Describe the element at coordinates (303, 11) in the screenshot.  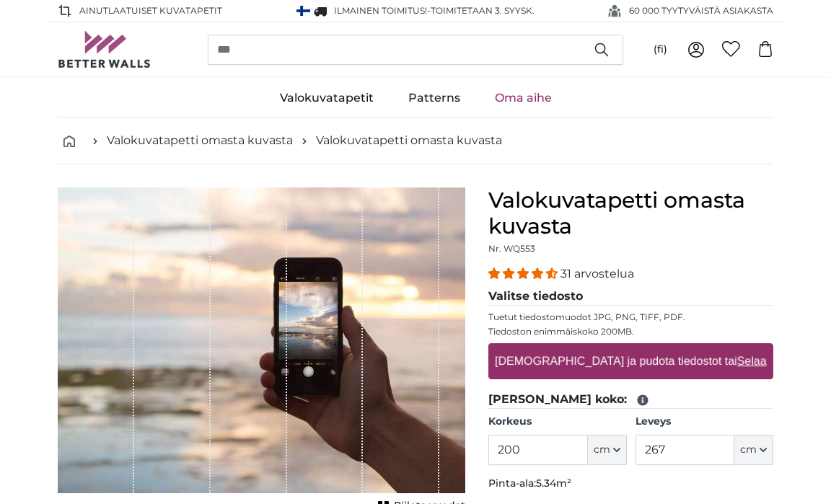
I see `img: Suomi` at that location.